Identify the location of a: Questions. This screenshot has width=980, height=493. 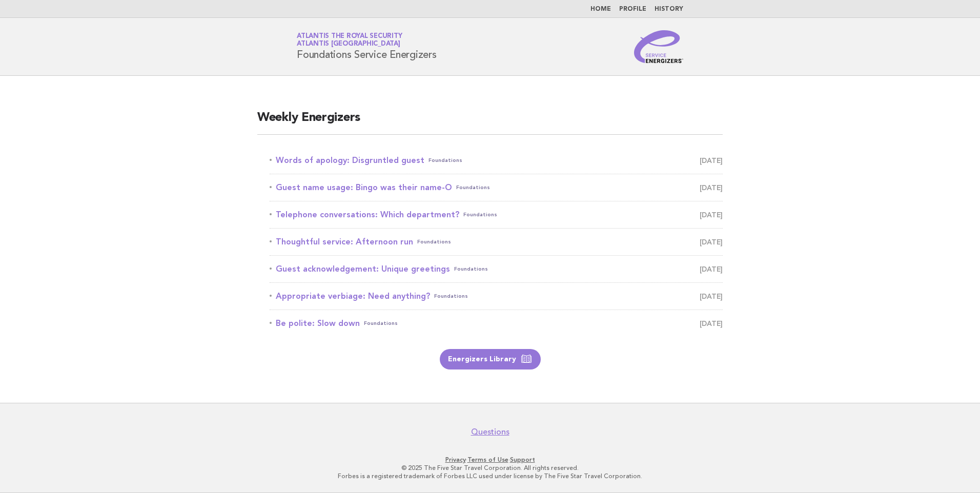
(490, 432).